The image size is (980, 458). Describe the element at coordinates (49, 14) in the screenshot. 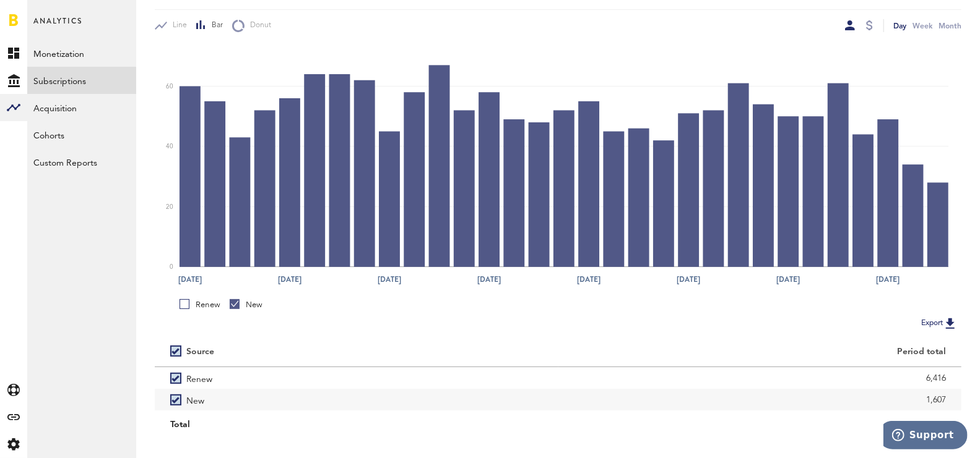

I see `span: Support` at that location.